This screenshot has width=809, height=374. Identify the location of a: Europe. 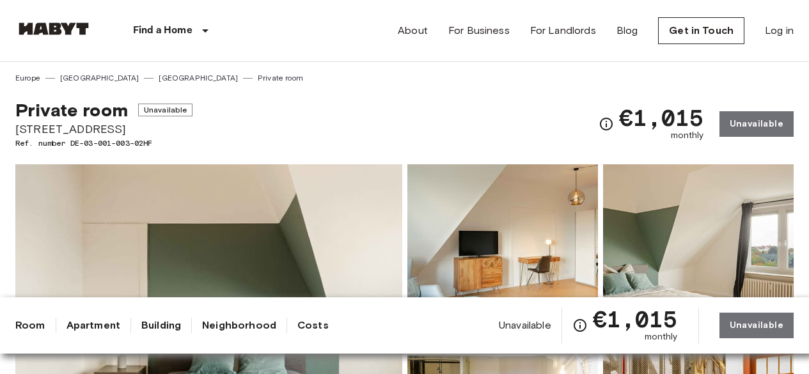
(28, 78).